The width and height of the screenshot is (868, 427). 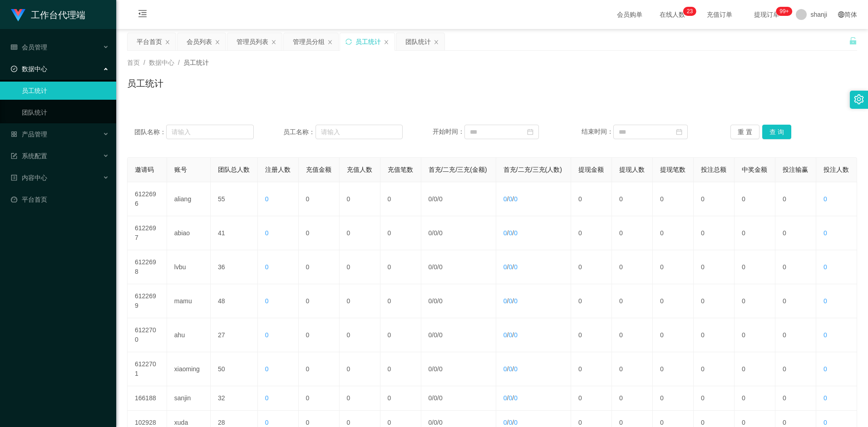 I want to click on i: 图标: check-circle-o, so click(x=14, y=69).